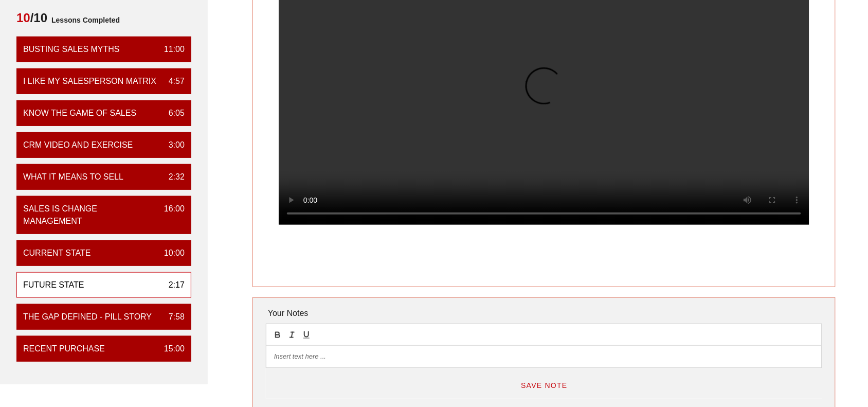 The image size is (868, 407). What do you see at coordinates (64, 349) in the screenshot?
I see `div: Recent Purchase` at bounding box center [64, 349].